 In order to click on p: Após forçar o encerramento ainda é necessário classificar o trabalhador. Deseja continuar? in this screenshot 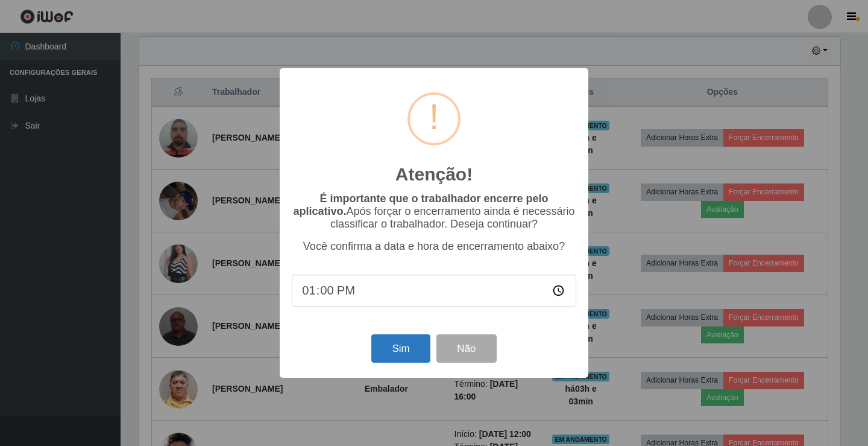, I will do `click(434, 211)`.